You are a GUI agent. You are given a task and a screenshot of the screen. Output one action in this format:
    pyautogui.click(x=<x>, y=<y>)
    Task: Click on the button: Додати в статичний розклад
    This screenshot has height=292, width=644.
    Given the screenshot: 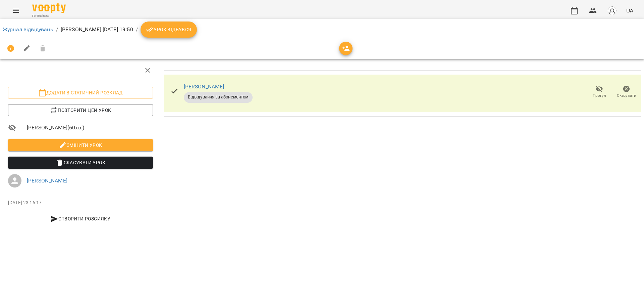 What is the action you would take?
    pyautogui.click(x=80, y=93)
    